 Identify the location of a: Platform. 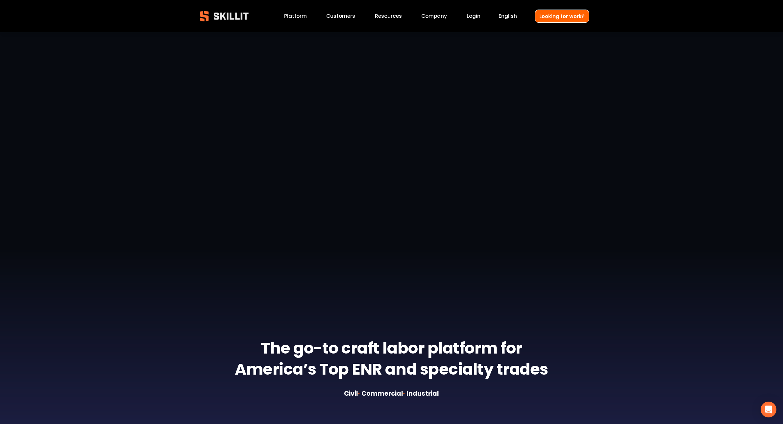
(295, 16).